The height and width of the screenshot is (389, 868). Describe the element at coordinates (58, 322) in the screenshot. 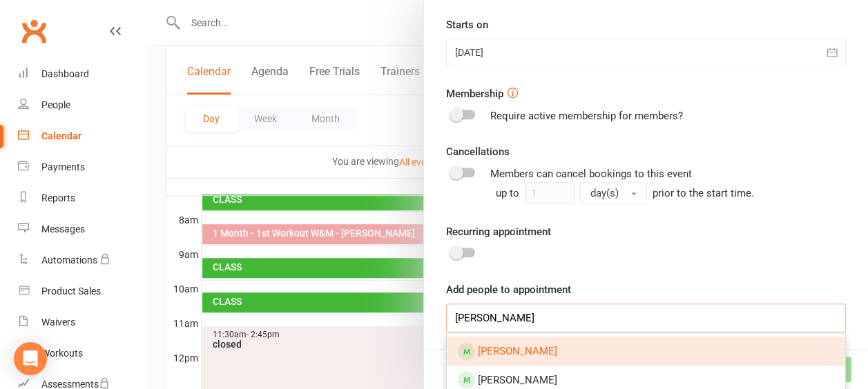

I see `div: Waivers` at that location.